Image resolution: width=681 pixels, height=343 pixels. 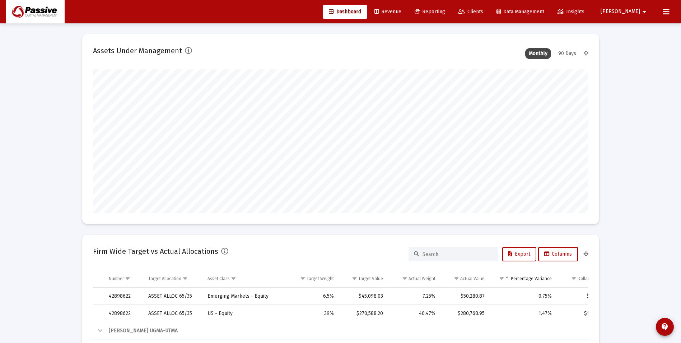 What do you see at coordinates (35, 12) in the screenshot?
I see `img: Dashboard` at bounding box center [35, 12].